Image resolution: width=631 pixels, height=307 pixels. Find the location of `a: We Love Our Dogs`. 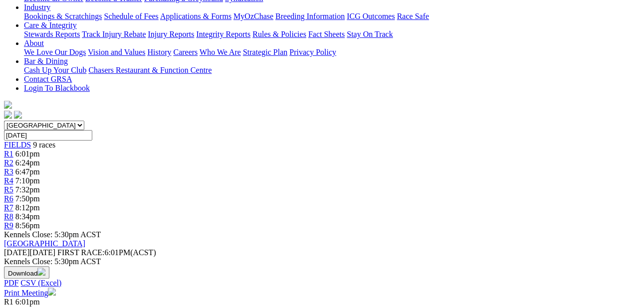

a: We Love Our Dogs is located at coordinates (55, 52).